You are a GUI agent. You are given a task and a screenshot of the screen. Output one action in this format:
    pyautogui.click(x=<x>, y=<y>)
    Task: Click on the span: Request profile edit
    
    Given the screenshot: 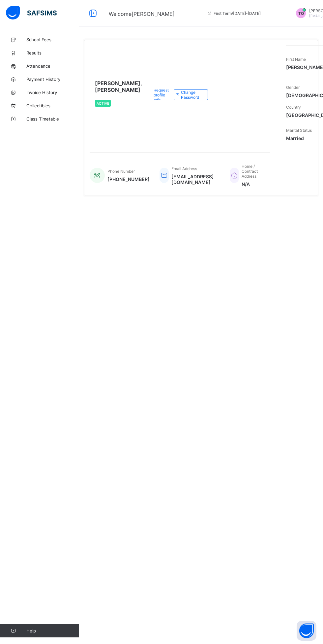 What is the action you would take?
    pyautogui.click(x=161, y=95)
    